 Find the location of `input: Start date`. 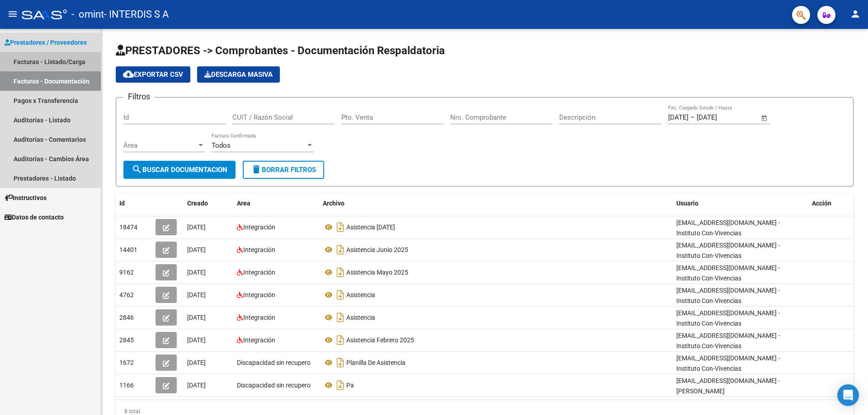

input: Start date is located at coordinates (678, 118).